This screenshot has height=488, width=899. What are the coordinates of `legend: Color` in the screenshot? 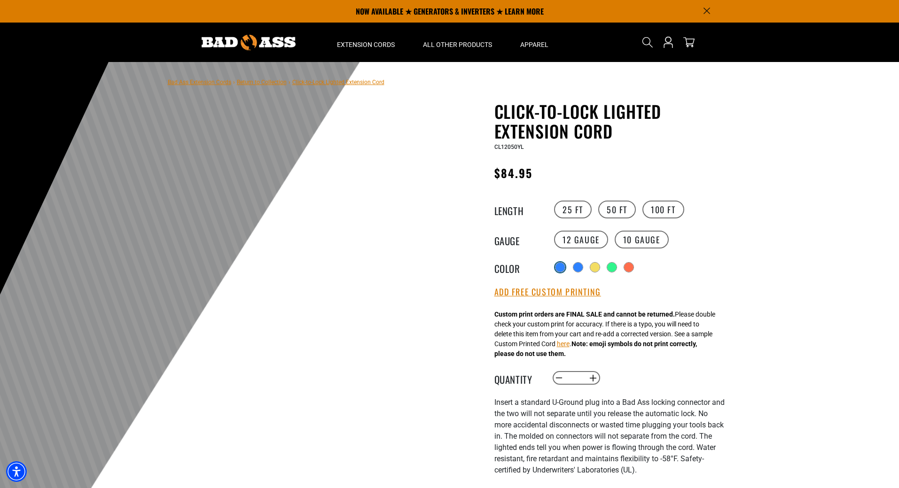 It's located at (518, 267).